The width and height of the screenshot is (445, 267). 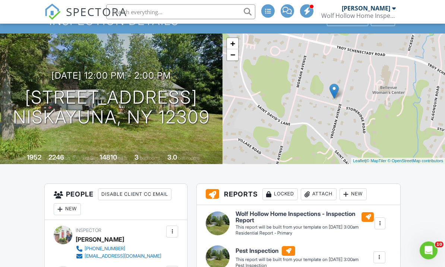 What do you see at coordinates (359, 16) in the screenshot?
I see `div: Wolf Hollow Home Inspections` at bounding box center [359, 16].